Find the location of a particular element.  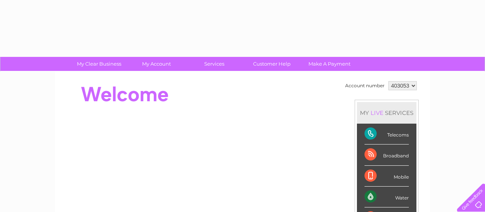

div: Telecoms is located at coordinates (386, 134).